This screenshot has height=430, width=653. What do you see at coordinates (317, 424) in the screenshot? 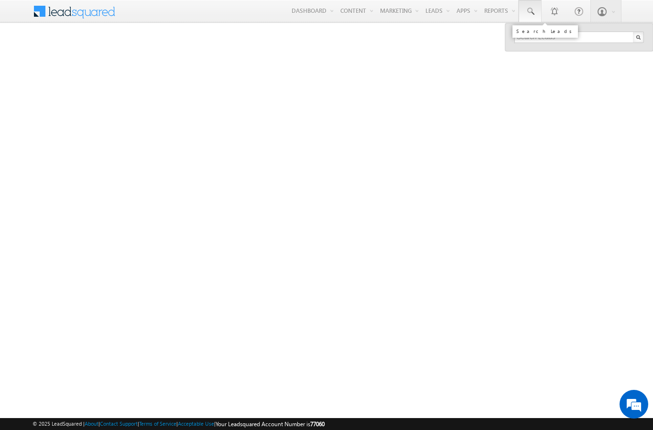
I see `span: 77060` at bounding box center [317, 424].